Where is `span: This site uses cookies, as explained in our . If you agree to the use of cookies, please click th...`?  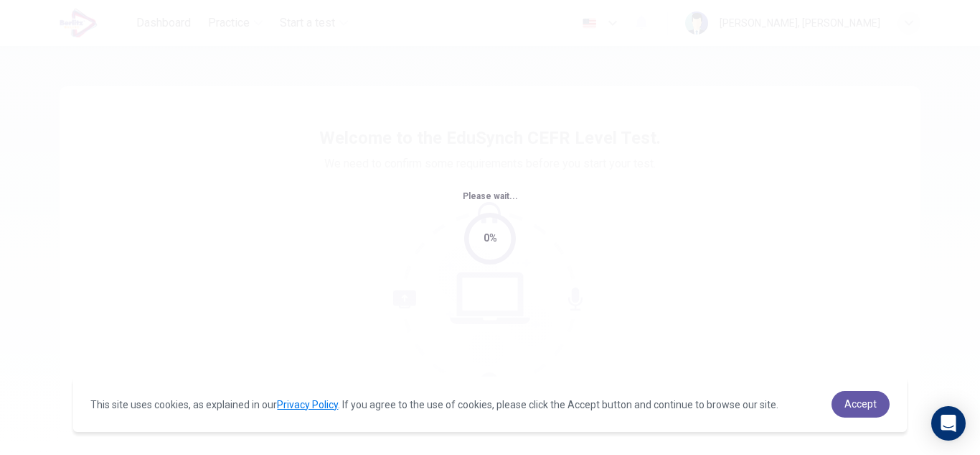
span: This site uses cookies, as explained in our . If you agree to the use of cookies, please click th... is located at coordinates (434, 404).